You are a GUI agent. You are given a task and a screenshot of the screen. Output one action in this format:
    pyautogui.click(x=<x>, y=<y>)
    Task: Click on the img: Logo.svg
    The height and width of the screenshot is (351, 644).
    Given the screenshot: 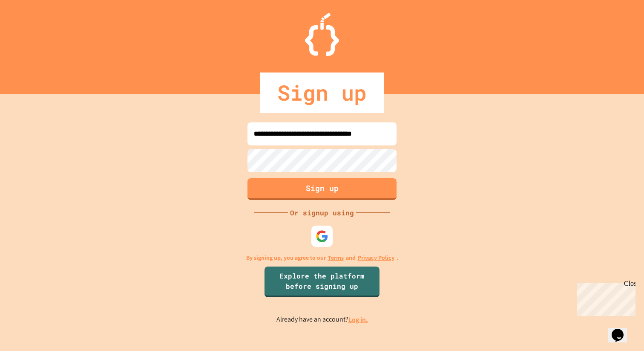 What is the action you would take?
    pyautogui.click(x=322, y=34)
    